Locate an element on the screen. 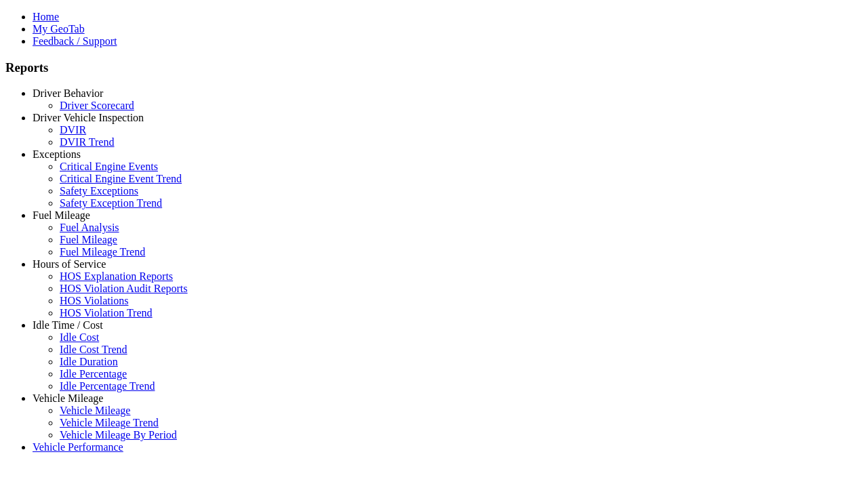  h3: Reports is located at coordinates (434, 68).